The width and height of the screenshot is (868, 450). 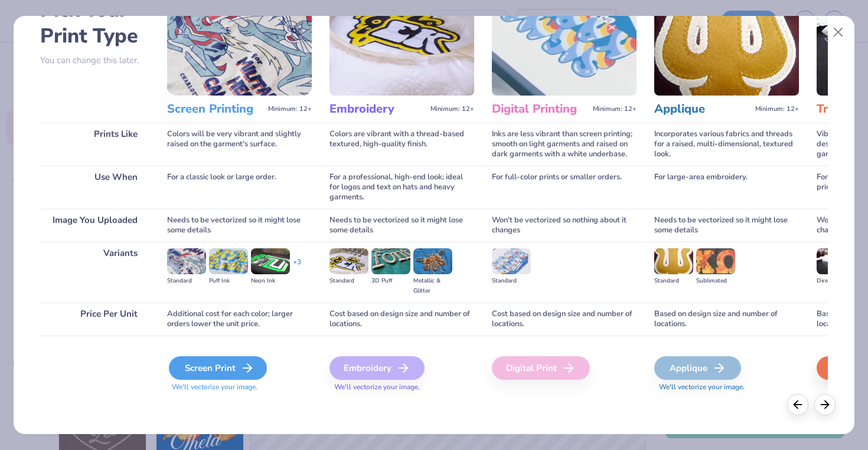 I want to click on h3: Screen Printing, so click(x=215, y=109).